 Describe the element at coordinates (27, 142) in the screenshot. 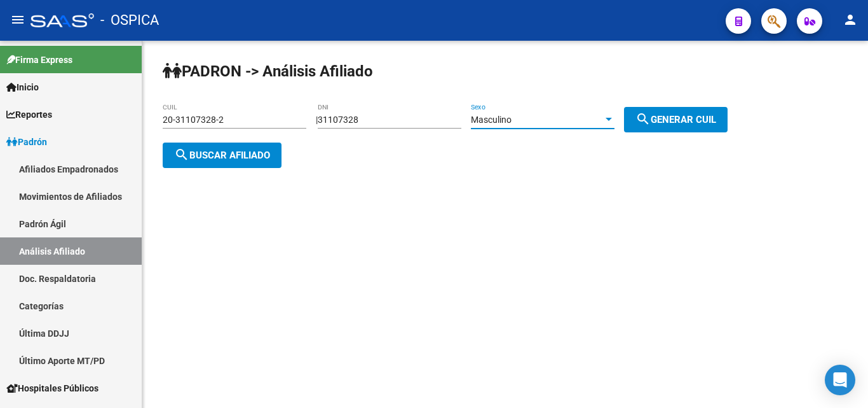

I see `span: Padrón` at that location.